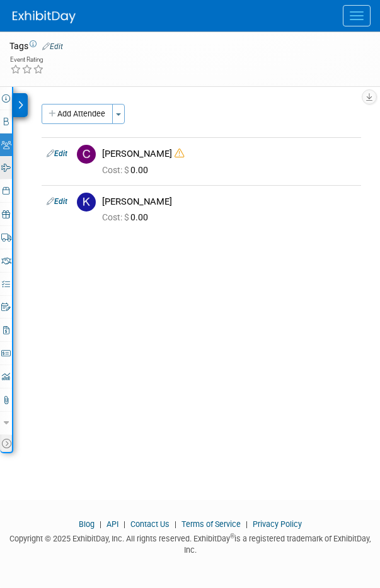 This screenshot has height=588, width=380. Describe the element at coordinates (44, 17) in the screenshot. I see `img: ExhibitDay` at that location.